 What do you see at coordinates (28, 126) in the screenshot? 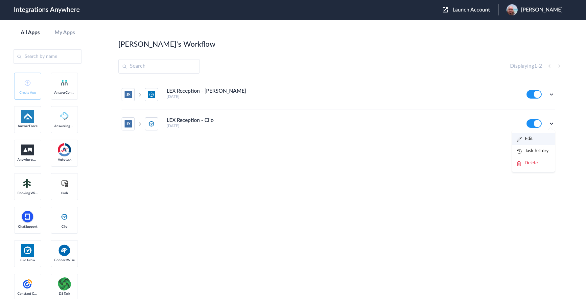
I see `span: AnswerForce` at bounding box center [28, 126].